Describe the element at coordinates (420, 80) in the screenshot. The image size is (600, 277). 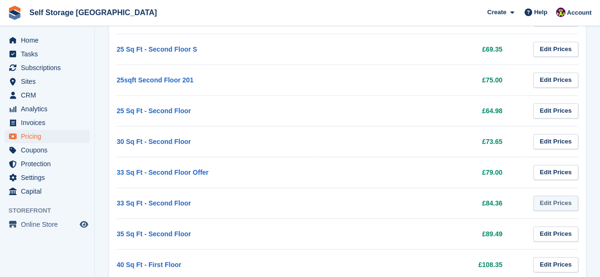
I see `td: £75.00` at that location.